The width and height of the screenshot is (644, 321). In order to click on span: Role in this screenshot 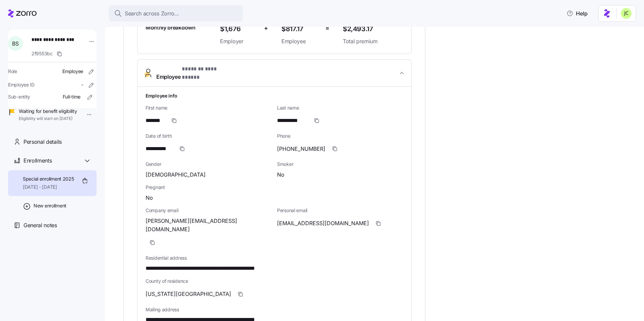, I will do `click(12, 71)`.